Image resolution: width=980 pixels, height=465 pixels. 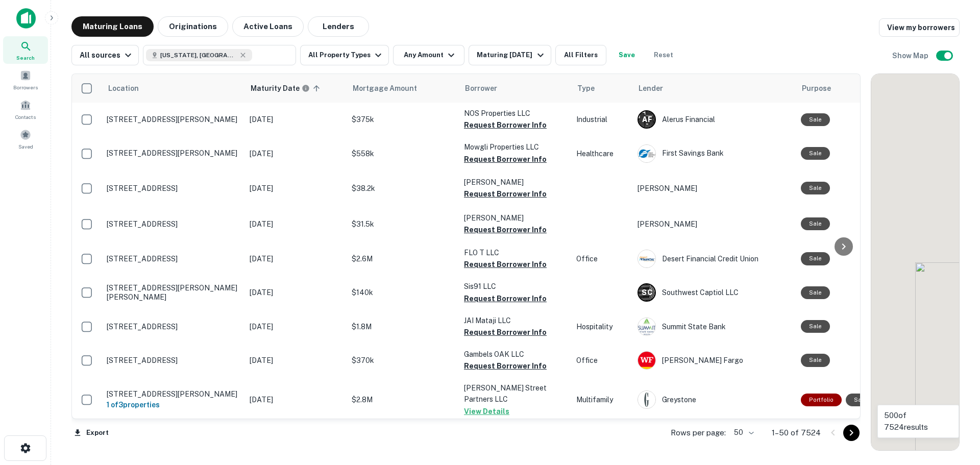 I want to click on p: Gambels OAK LLC, so click(x=515, y=354).